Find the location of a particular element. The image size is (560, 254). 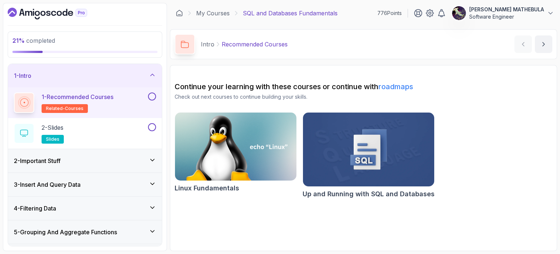

button: 1-Intro is located at coordinates (85, 76).